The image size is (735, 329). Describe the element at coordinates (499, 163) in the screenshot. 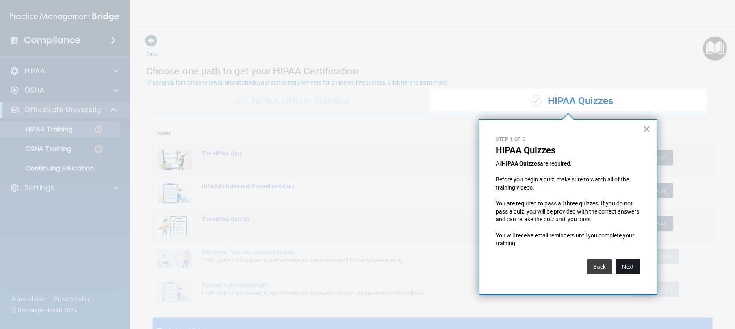

I see `span: All` at that location.